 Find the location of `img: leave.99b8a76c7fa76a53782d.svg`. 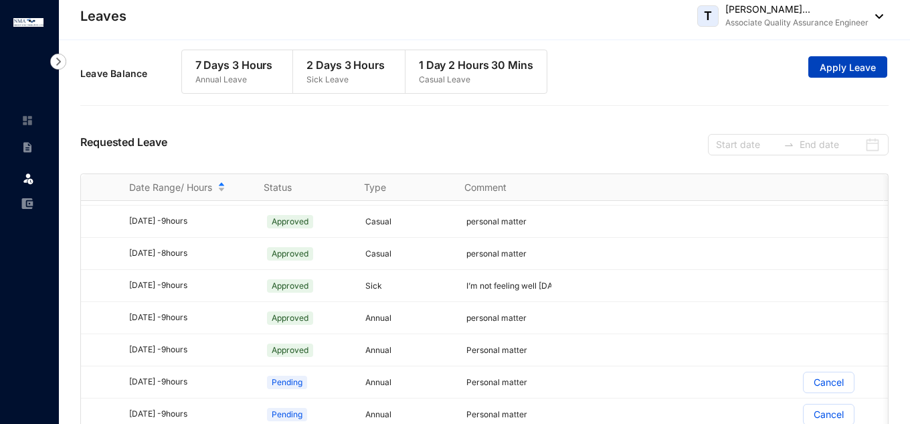

img: leave.99b8a76c7fa76a53782d.svg is located at coordinates (28, 178).